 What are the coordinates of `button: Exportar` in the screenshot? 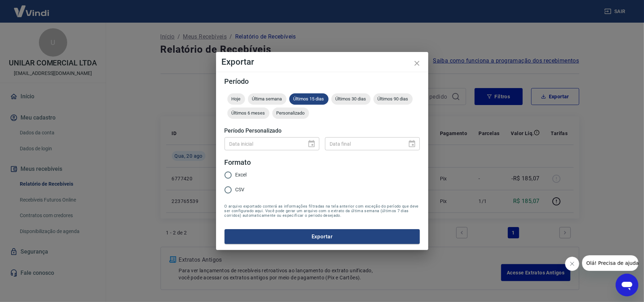 It's located at (322, 237).